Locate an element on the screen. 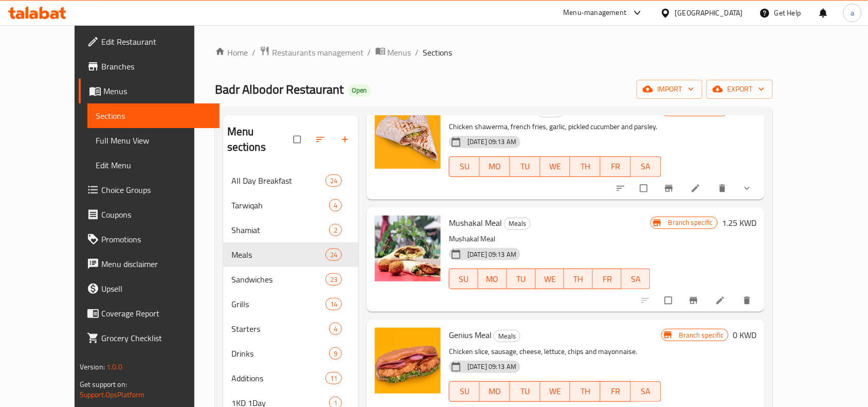 The image size is (868, 407). span: Grocery Checklist is located at coordinates (156, 338).